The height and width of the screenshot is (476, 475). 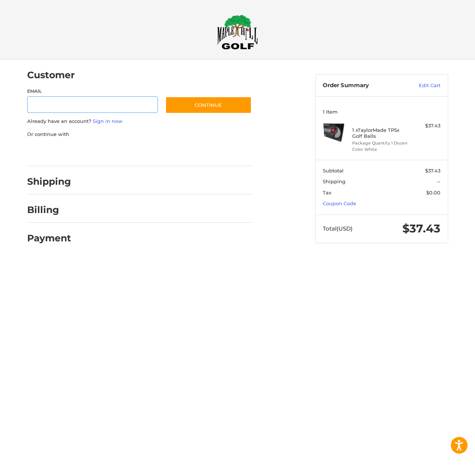 What do you see at coordinates (433, 193) in the screenshot?
I see `span: $0.00` at bounding box center [433, 193].